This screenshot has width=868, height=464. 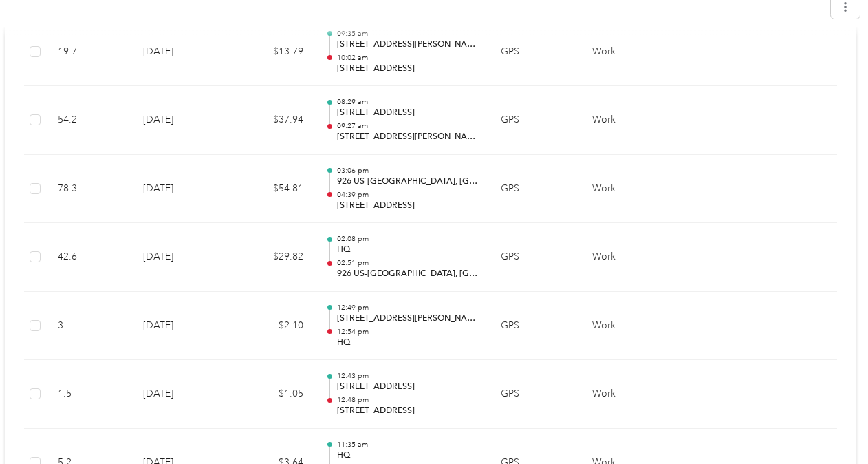 What do you see at coordinates (273, 326) in the screenshot?
I see `td: $2.10` at bounding box center [273, 326].